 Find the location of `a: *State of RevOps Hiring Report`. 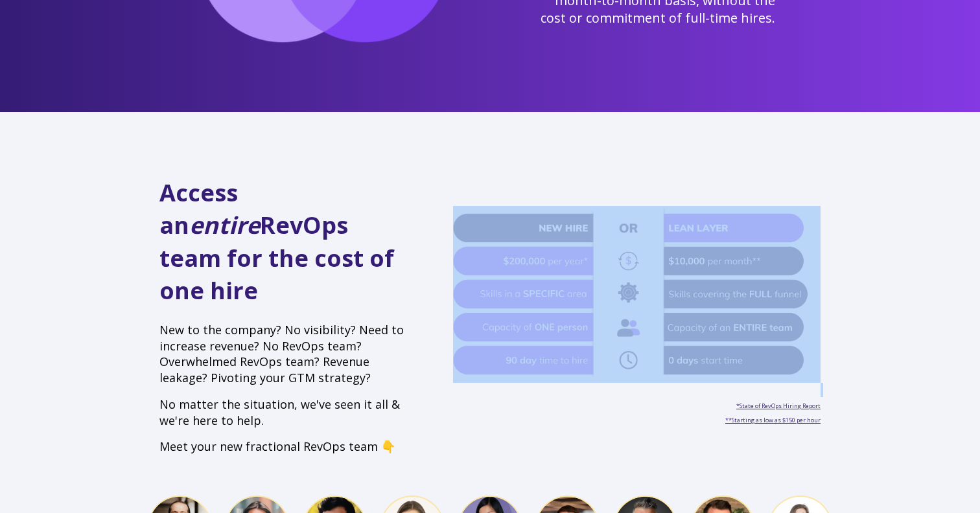

a: *State of RevOps Hiring Report is located at coordinates (778, 405).